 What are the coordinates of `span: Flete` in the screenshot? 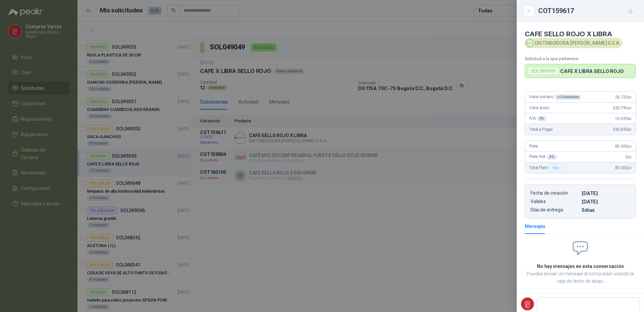 It's located at (533, 146).